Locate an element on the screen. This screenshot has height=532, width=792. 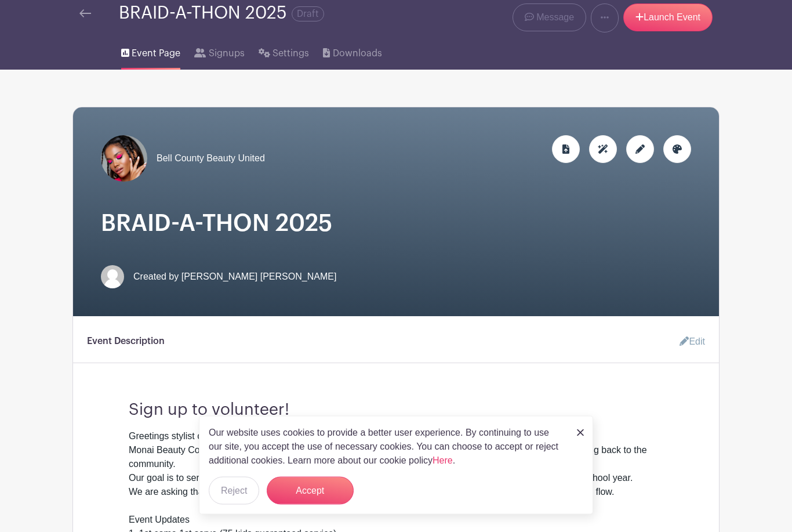
a: Bell County Beauty United is located at coordinates (183, 159).